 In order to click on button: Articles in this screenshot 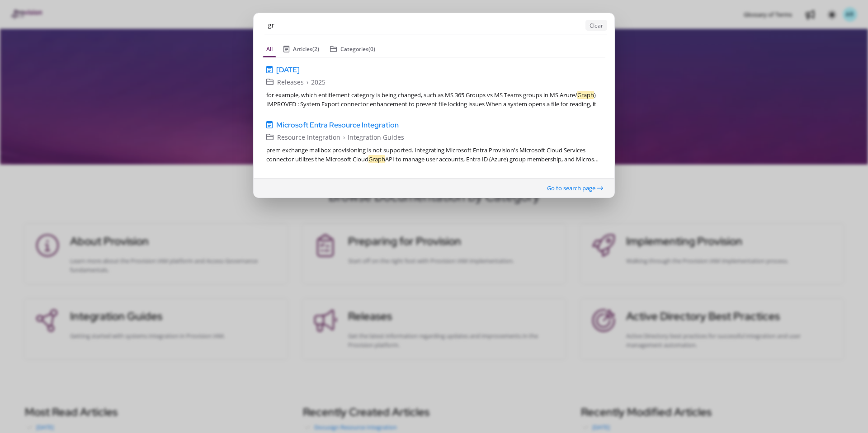, I will do `click(301, 50)`.